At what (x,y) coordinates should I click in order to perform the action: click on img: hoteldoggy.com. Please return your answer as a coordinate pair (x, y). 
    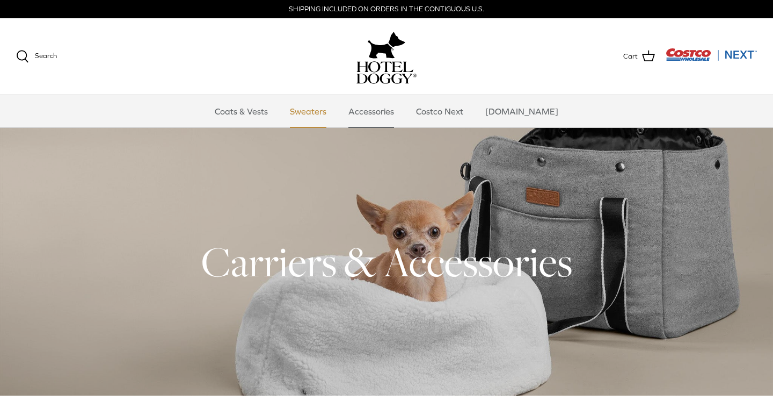
    Looking at the image, I should click on (387, 45).